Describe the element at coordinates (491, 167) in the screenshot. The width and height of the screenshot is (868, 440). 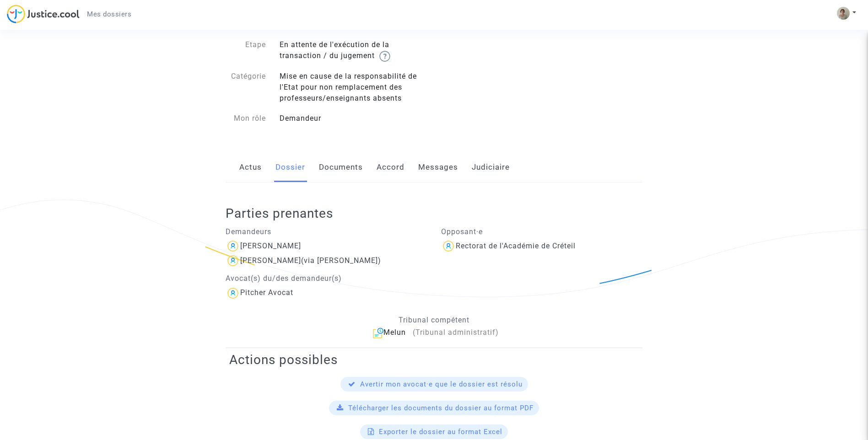
I see `a: Judiciaire` at that location.